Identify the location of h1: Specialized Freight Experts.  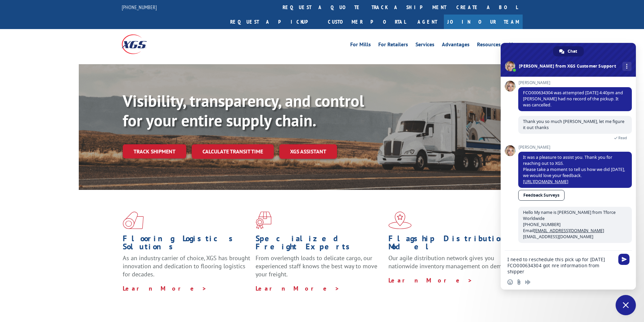
(320, 244).